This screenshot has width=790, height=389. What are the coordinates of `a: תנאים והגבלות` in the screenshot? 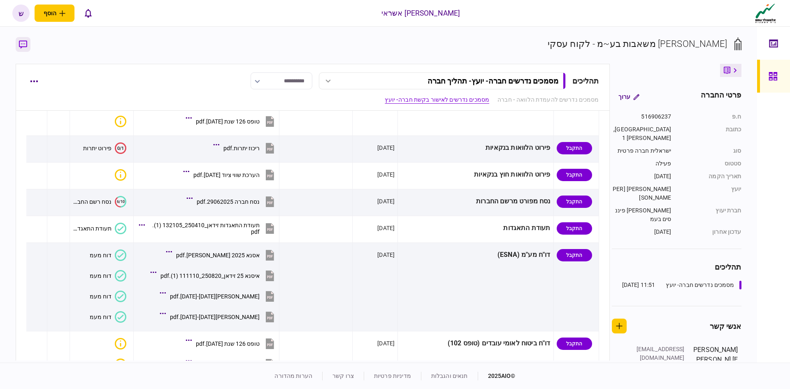 It's located at (449, 376).